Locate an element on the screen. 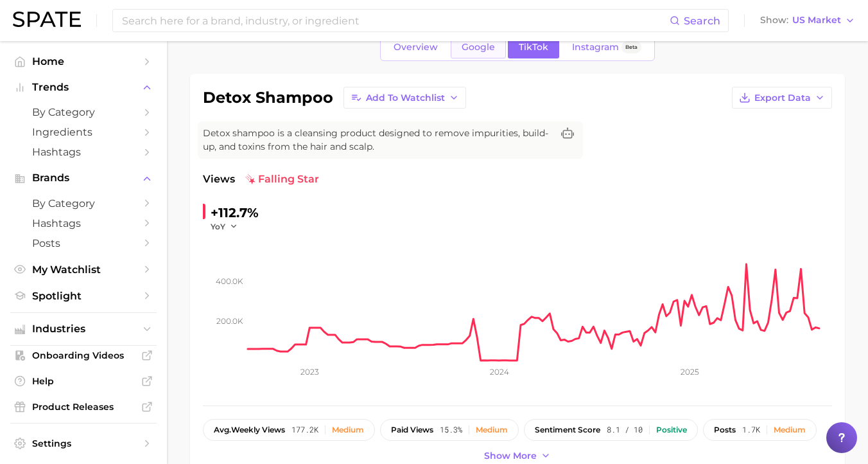  span: Spotlight is located at coordinates (83, 296).